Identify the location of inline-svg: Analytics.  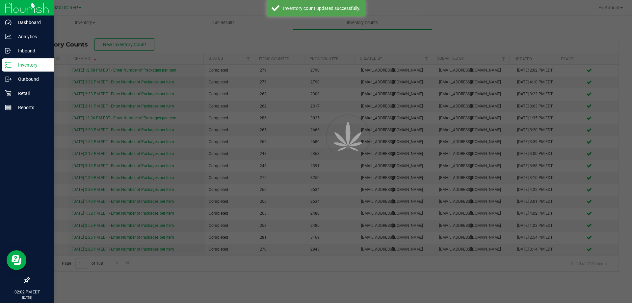
(8, 37).